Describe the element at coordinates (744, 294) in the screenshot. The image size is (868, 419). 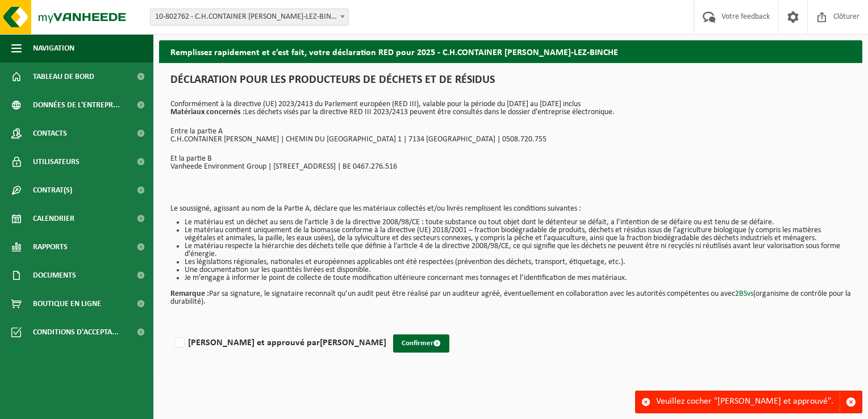
I see `a: 2BSvs` at that location.